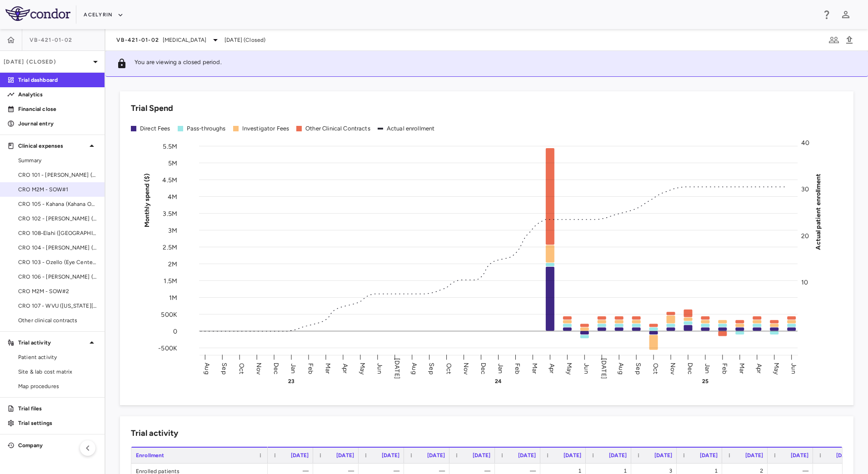  What do you see at coordinates (58, 423) in the screenshot?
I see `p: Trial settings` at bounding box center [58, 423].